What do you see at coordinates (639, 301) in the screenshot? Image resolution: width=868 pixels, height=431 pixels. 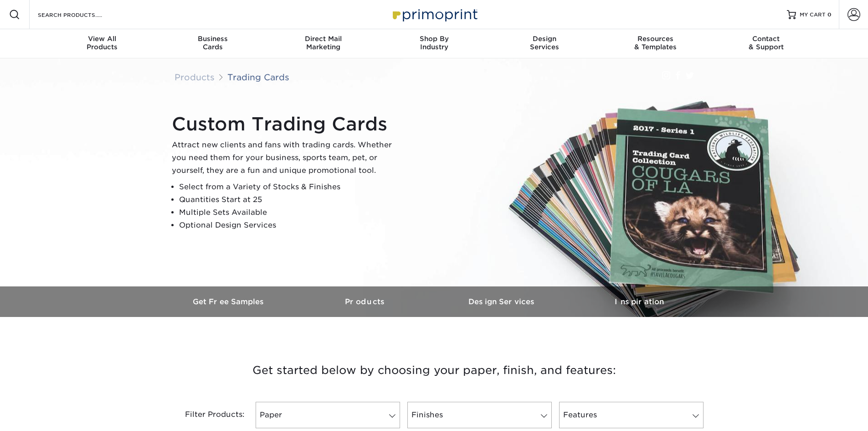 I see `a: Inspiration` at bounding box center [639, 301].